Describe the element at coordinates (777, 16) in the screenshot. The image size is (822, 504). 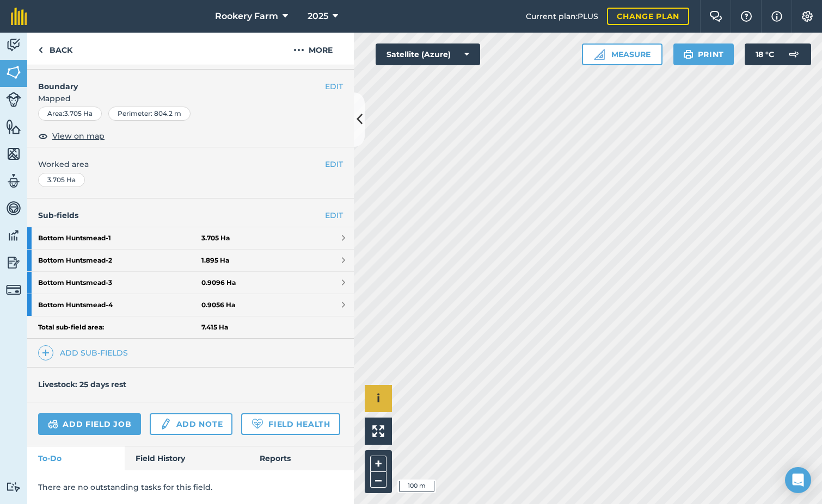
I see `img: svg+xml;base64,PHN2ZyB4bWxucz0iaHR0cDovL3d3dy53My5vcmcvMjAwMC9zdmciIHdpZHRoPSIxNyIgaGVpZ2h0PSIxNy...` at that location.